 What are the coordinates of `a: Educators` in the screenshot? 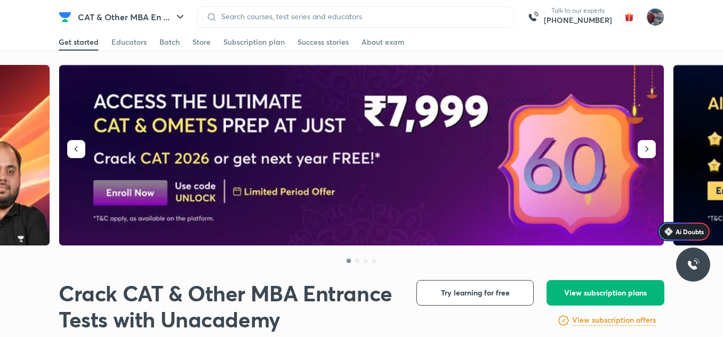 It's located at (129, 42).